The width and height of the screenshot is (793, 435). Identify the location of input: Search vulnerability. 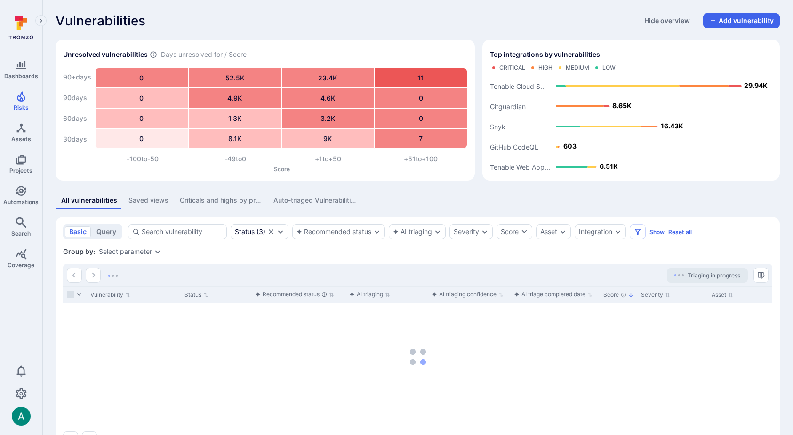
(182, 232).